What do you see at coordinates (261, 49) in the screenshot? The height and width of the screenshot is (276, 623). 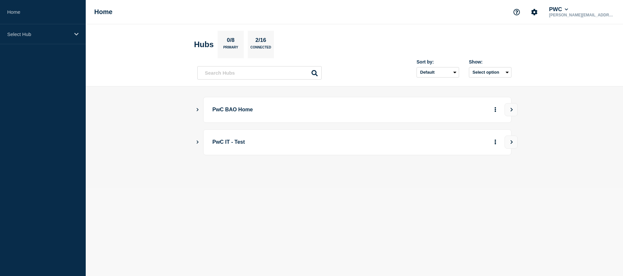 I see `p: Connected` at bounding box center [261, 49].